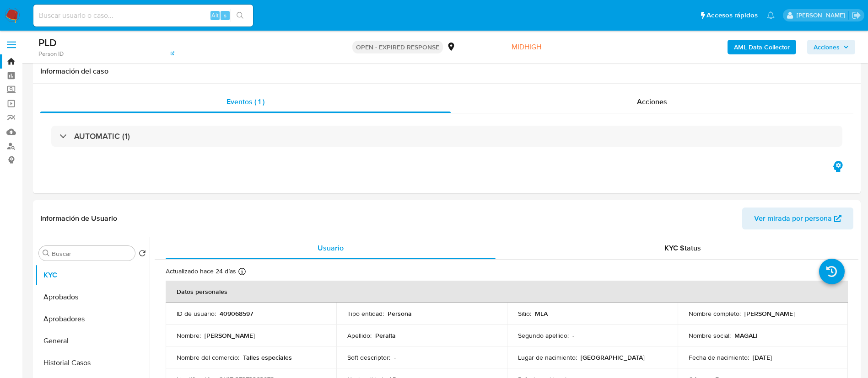 This screenshot has height=378, width=868. I want to click on button: Ver mirada por persona, so click(797, 219).